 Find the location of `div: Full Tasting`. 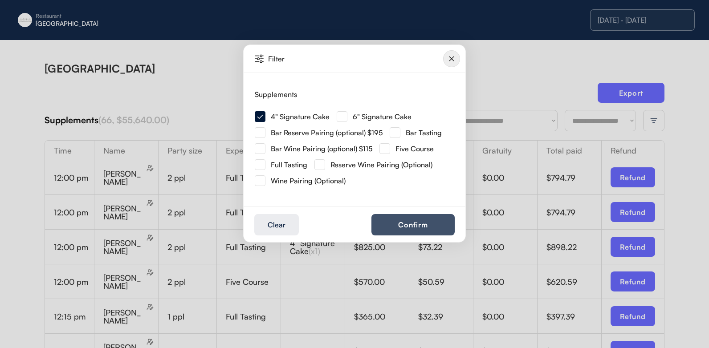

div: Full Tasting is located at coordinates (289, 165).